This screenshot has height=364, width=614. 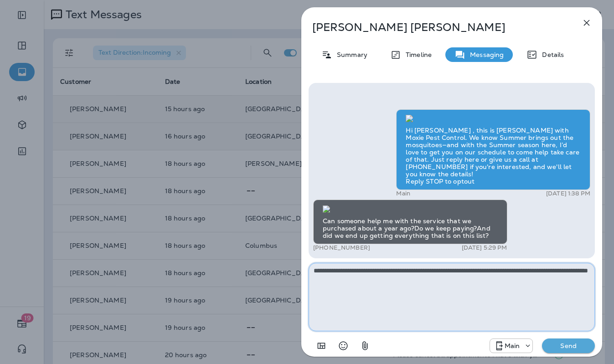 I want to click on p: Messaging, so click(x=485, y=55).